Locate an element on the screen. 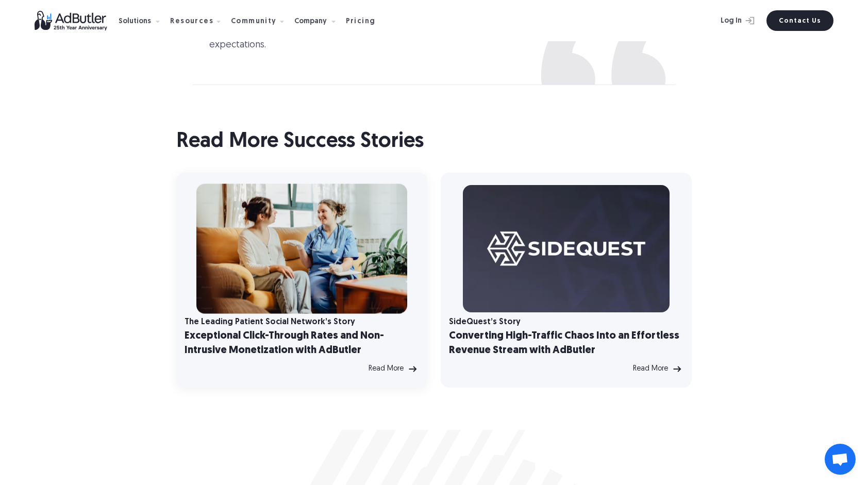  h2: Converting High-Traffic Chaos Into an Effortless Revenue Stream with AdButler is located at coordinates (565, 343).